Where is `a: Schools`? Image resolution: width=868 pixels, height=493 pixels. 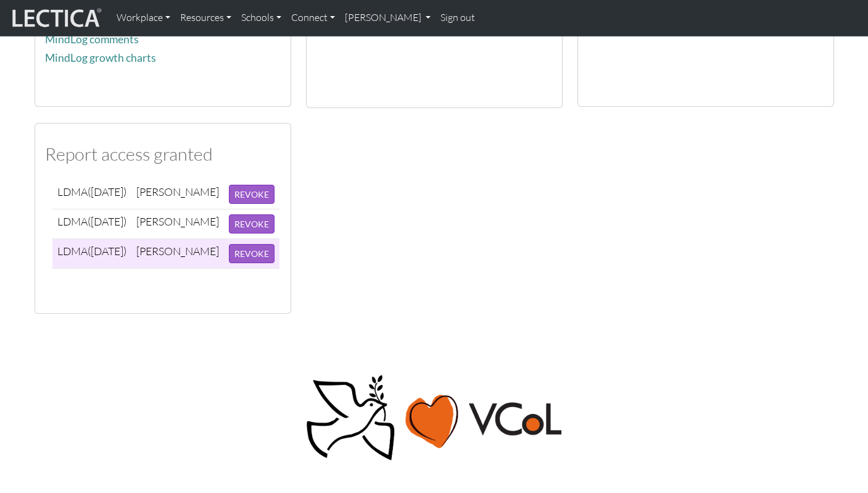
a: Schools is located at coordinates (261, 18).